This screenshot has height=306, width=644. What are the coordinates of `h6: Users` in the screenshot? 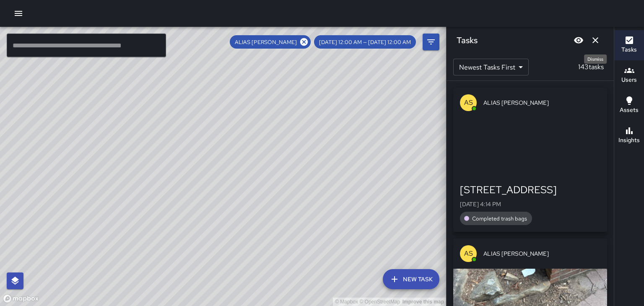 It's located at (629, 80).